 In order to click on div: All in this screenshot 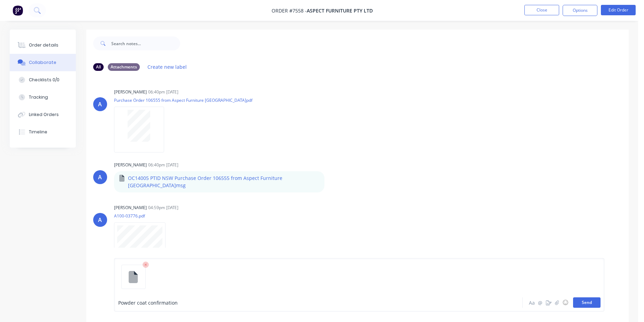, I will do `click(99, 67)`.